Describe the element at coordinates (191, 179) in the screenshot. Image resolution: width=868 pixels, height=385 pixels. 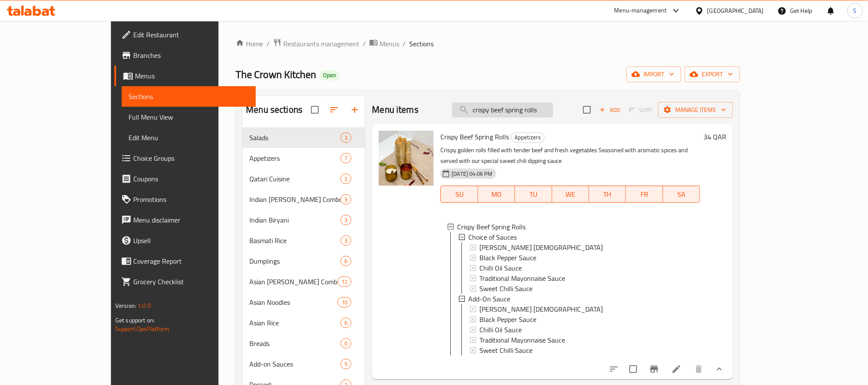
I see `span: Coupons` at that location.